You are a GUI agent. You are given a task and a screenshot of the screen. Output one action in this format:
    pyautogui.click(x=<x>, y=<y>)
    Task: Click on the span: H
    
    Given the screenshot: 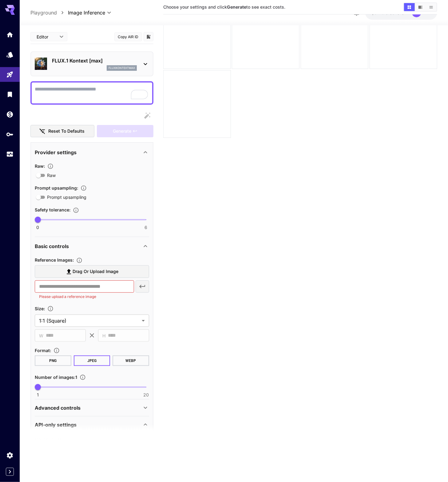 What is the action you would take?
    pyautogui.click(x=104, y=336)
    